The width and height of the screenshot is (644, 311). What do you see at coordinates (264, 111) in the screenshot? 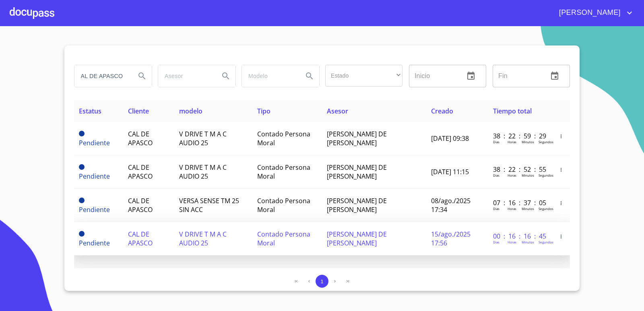
I see `span: Tipo` at bounding box center [264, 111].